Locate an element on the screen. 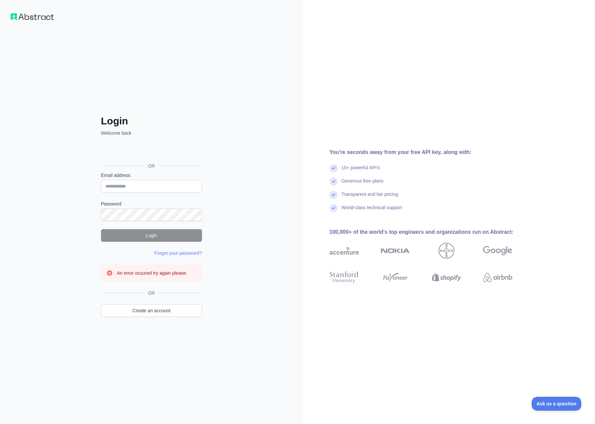 Image resolution: width=595 pixels, height=424 pixels. img: nokia is located at coordinates (396, 251).